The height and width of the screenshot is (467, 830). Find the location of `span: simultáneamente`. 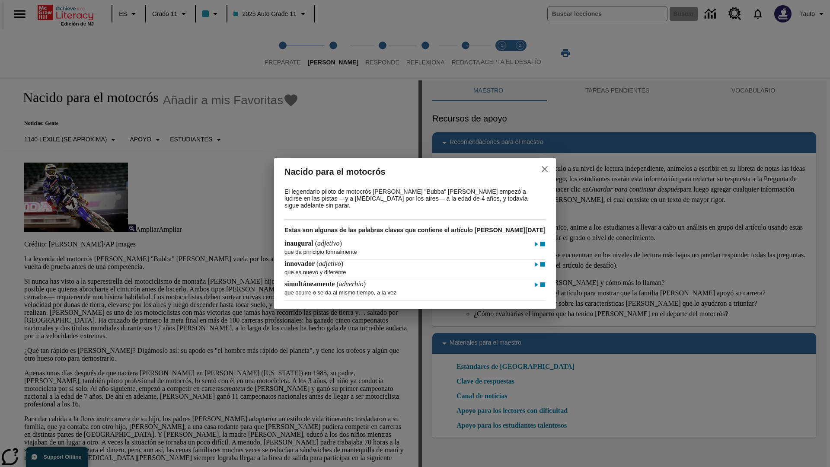

span: simultáneamente is located at coordinates (310, 283).